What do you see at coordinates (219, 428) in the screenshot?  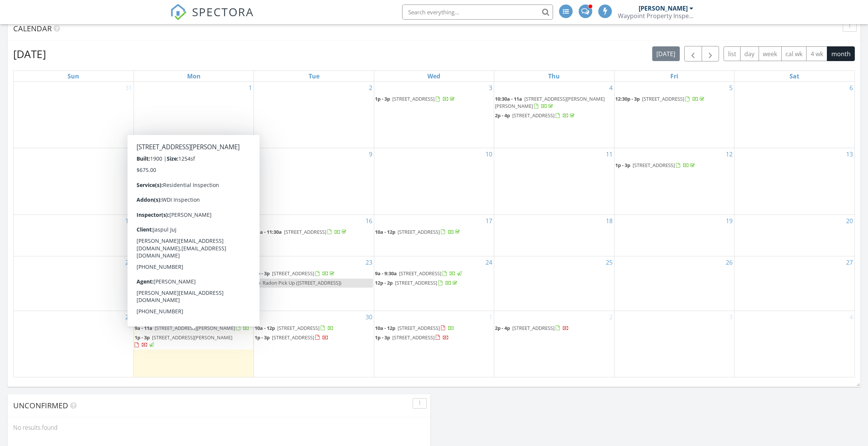 I see `div: No results found` at bounding box center [219, 428].